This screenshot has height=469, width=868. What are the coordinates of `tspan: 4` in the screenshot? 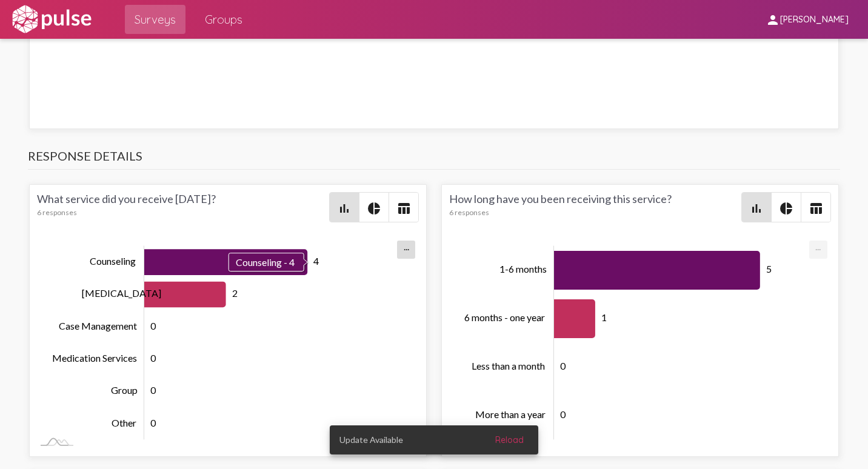 It's located at (316, 261).